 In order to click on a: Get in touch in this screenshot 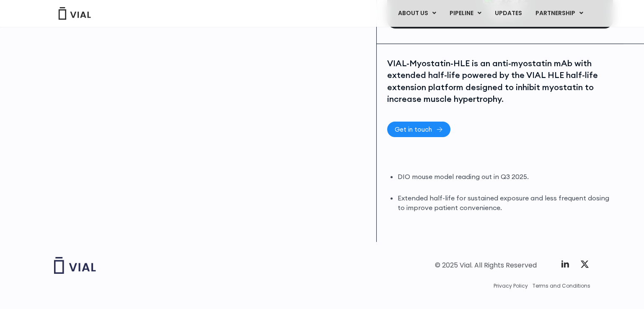, I will do `click(418, 129)`.